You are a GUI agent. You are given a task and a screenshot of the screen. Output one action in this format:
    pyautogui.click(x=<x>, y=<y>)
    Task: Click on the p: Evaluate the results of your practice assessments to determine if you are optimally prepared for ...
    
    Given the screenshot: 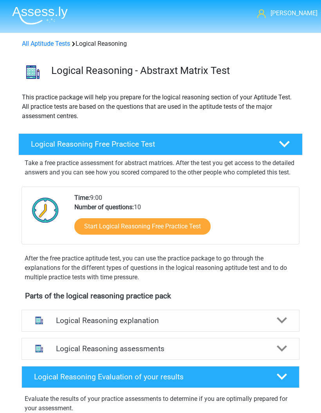 What is the action you would take?
    pyautogui.click(x=161, y=404)
    